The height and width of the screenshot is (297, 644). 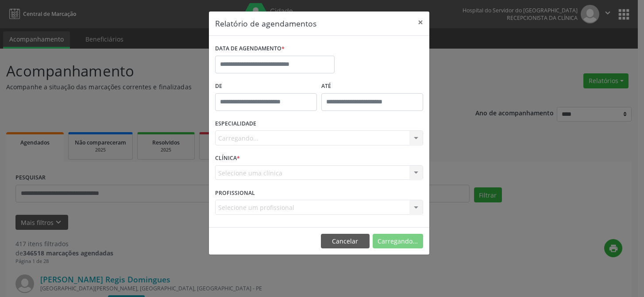 I want to click on button: Carregando..., so click(x=398, y=241).